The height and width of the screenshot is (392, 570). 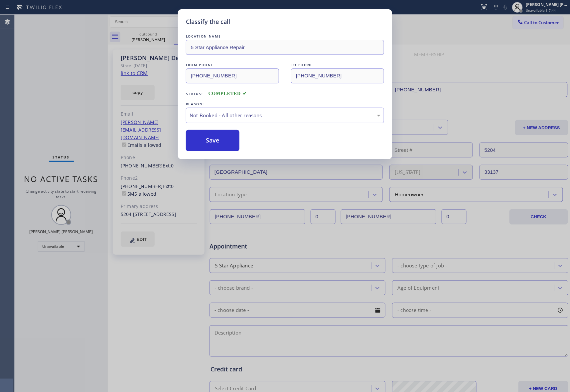 I want to click on h5: Classify the call, so click(x=208, y=22).